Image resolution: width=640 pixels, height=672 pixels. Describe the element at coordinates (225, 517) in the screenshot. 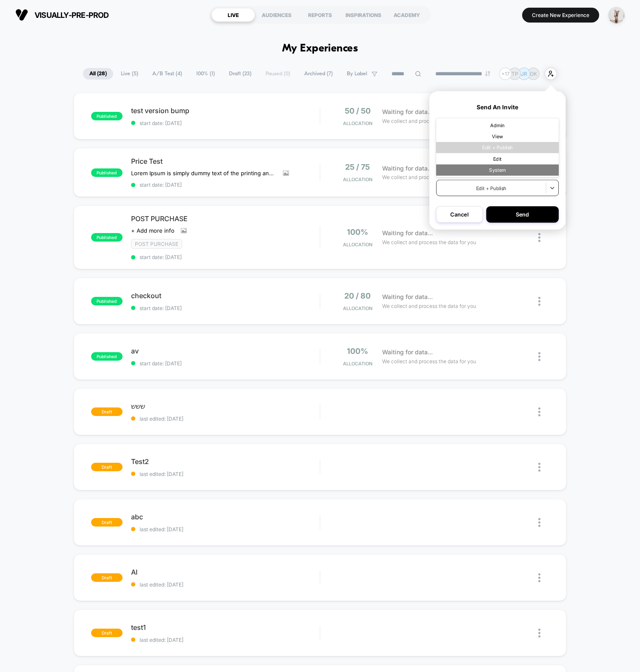

I see `span: abc` at that location.